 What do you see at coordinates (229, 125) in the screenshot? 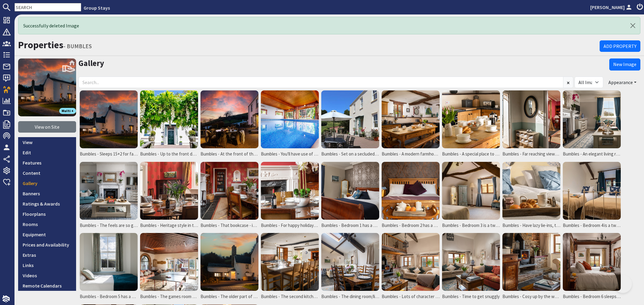
I see `a: Bumbles - At the front of the house there's a south facing terrace with outdoor seating and a hot...` at bounding box center [229, 125].